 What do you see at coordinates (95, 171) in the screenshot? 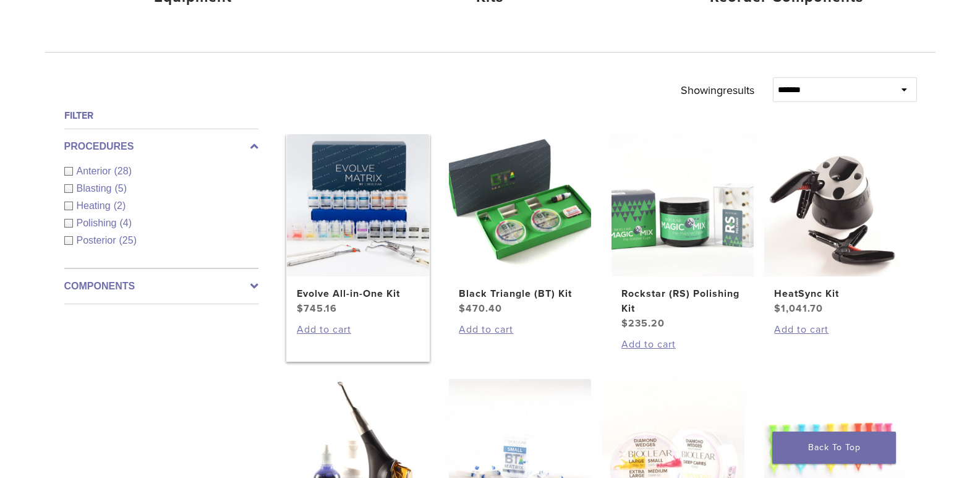
I see `span: Anterior` at bounding box center [95, 171].